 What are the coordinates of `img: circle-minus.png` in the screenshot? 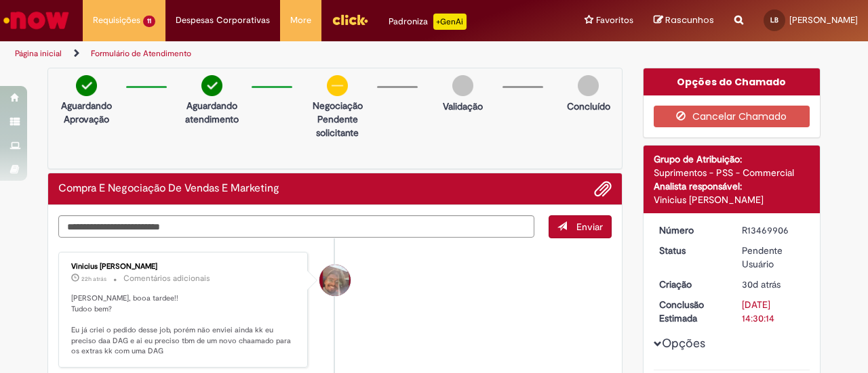 It's located at (337, 86).